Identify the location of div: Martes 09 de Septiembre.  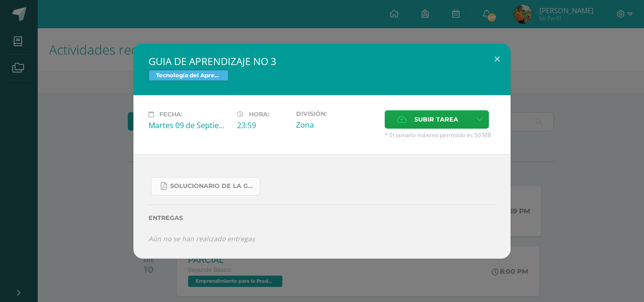
(189, 126).